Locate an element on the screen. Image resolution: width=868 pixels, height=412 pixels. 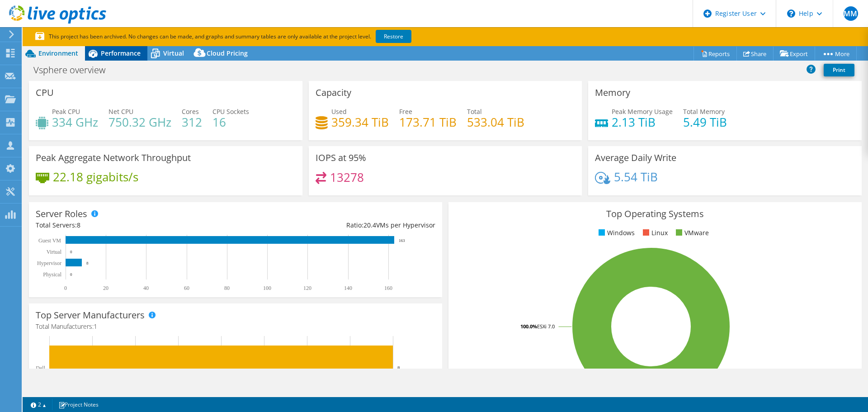
h4: 5.49 TiB is located at coordinates (705, 122).